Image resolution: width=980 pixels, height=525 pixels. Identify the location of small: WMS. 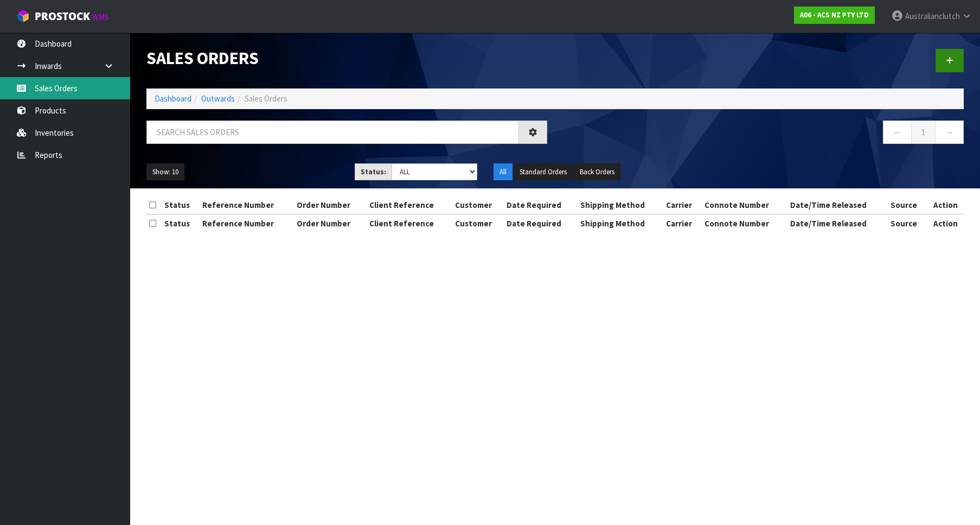
(101, 17).